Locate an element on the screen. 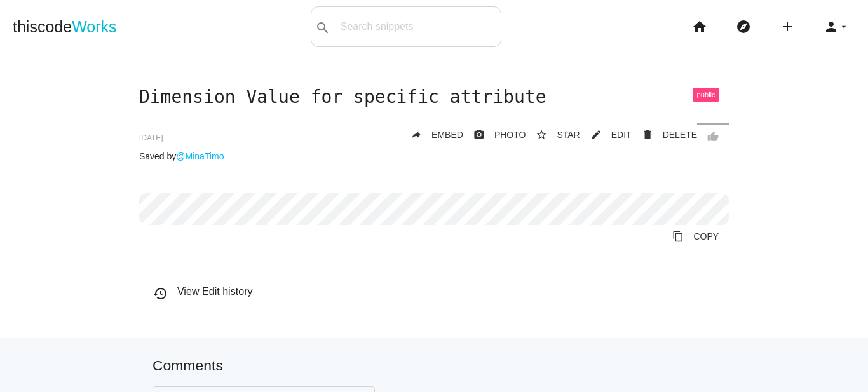  span: EDIT is located at coordinates (622, 135).